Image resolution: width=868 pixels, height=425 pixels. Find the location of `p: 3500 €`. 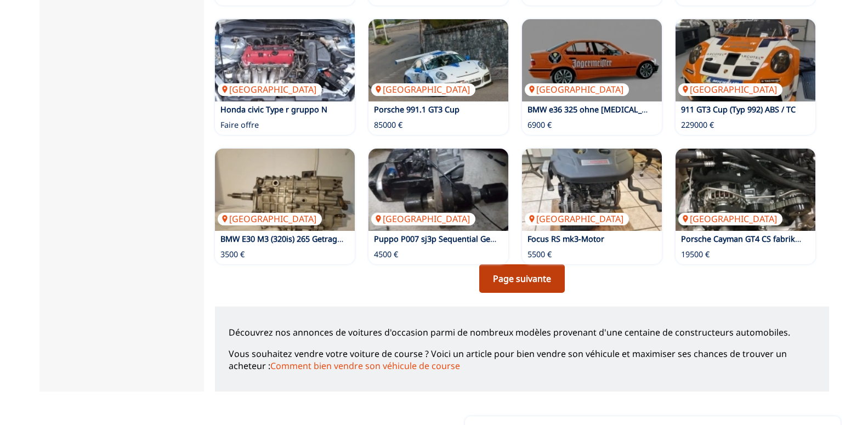

p: 3500 € is located at coordinates (233, 254).